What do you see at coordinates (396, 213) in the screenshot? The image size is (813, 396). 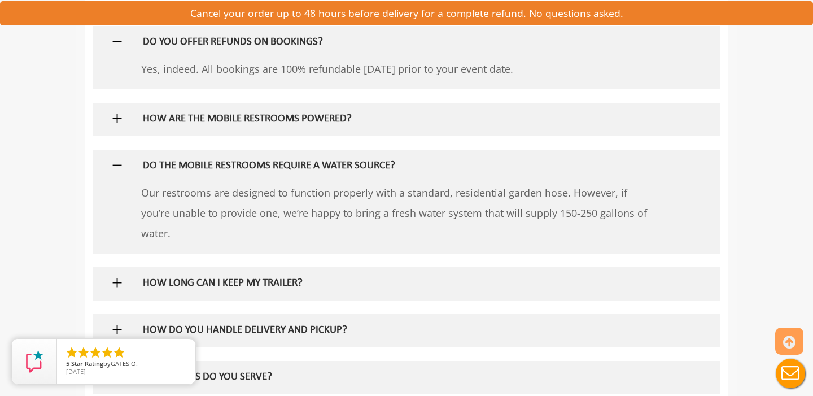 I see `p: Our restrooms are designed to function properly with a standard, residential garden hose. However...` at bounding box center [396, 213].